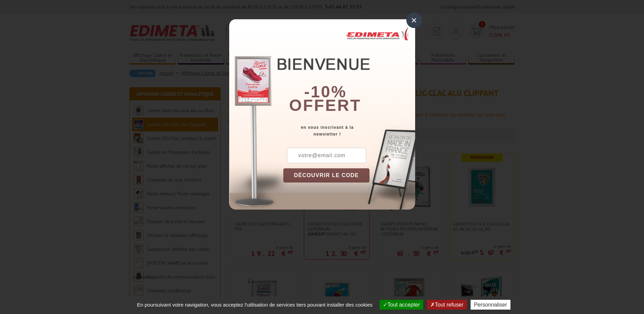  I want to click on span: En poursuivant votre navigation, vous acceptez l'utilisation de services tiers pouvant installer ..., so click(254, 305).